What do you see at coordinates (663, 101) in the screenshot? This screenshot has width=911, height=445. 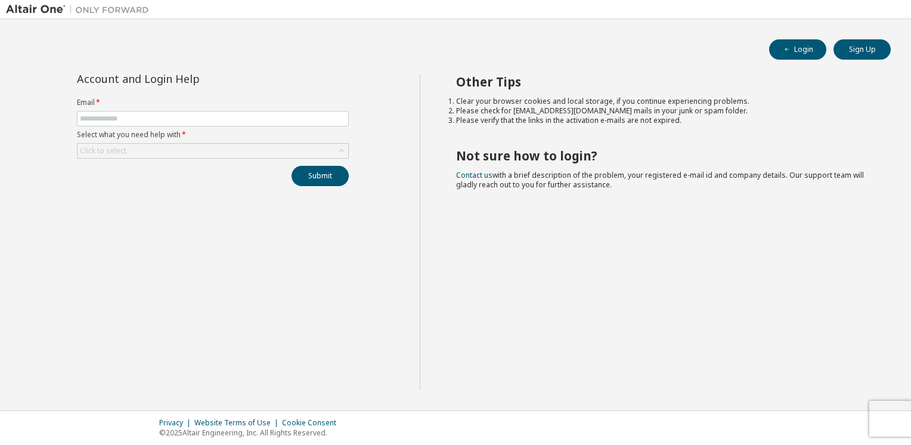 I see `li: Clear your browser cookies and local storage, if you continue experiencing problems.` at bounding box center [663, 101].